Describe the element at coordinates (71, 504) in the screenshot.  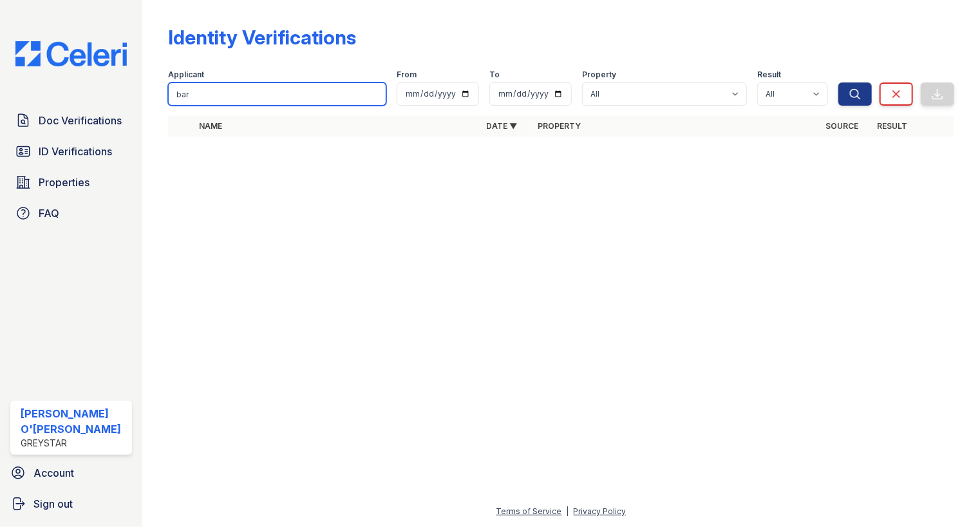
I see `button: Sign out` at that location.